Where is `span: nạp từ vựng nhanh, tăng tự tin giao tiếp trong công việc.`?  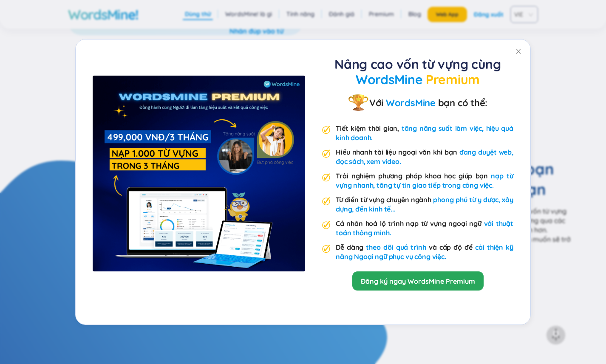
span: nạp từ vựng nhanh, tăng tự tin giao tiếp trong công việc. is located at coordinates (425, 180).